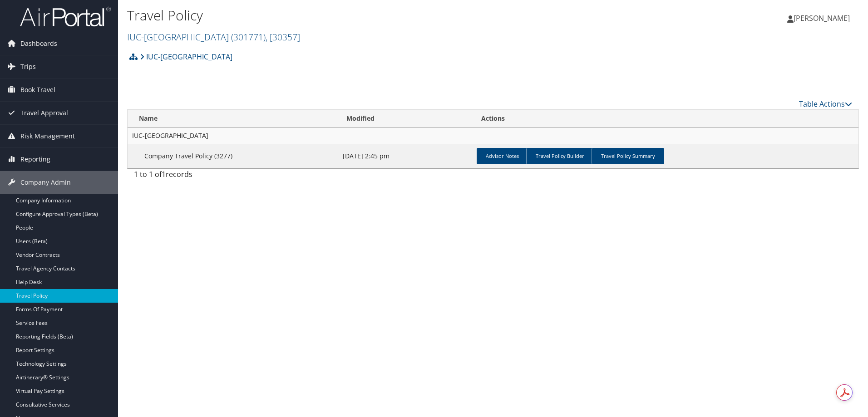 Image resolution: width=868 pixels, height=417 pixels. What do you see at coordinates (163, 174) in the screenshot?
I see `span: 1` at bounding box center [163, 174].